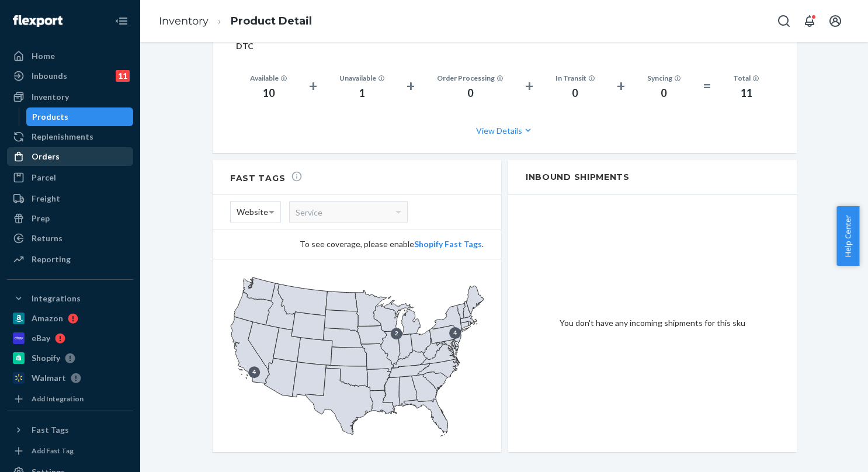 The height and width of the screenshot is (472, 868). What do you see at coordinates (70, 177) in the screenshot?
I see `a: Parcel` at bounding box center [70, 177].